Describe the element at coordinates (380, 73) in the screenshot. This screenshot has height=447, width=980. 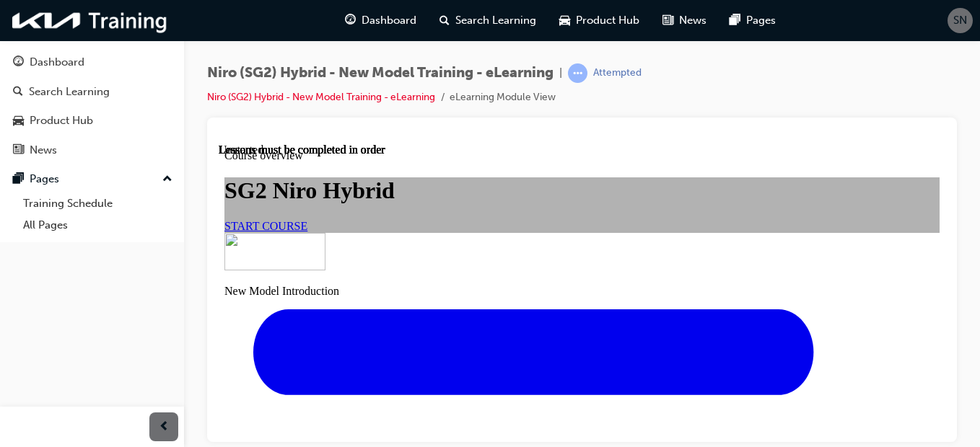
I see `span: Niro (SG2) Hybrid - New Model Training - eLearning` at that location.